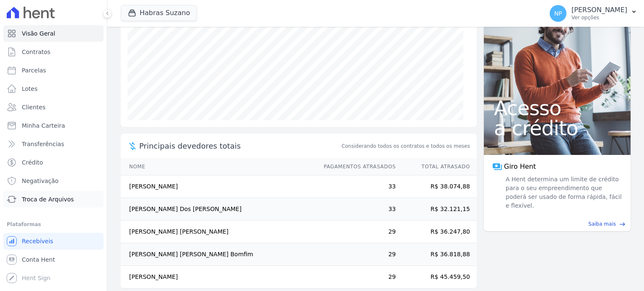 This screenshot has height=291, width=644. I want to click on span: Lotes, so click(30, 89).